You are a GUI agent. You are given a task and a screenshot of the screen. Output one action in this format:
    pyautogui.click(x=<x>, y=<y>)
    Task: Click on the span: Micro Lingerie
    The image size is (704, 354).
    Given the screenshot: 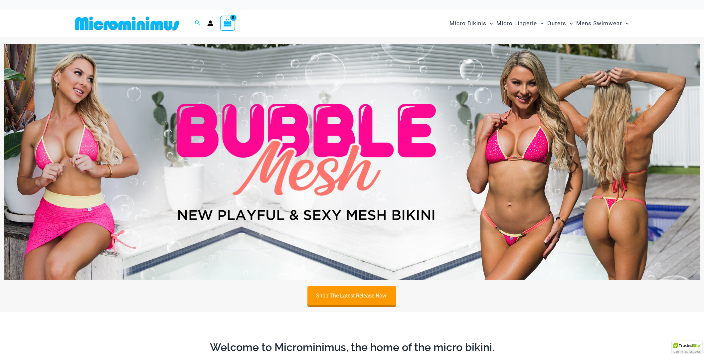 What is the action you would take?
    pyautogui.click(x=516, y=23)
    